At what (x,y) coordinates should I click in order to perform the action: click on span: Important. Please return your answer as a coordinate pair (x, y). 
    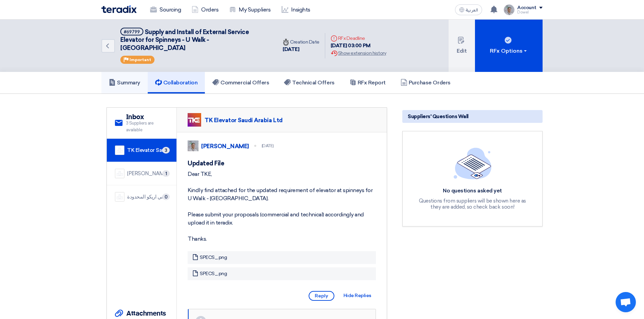
    Looking at the image, I should click on (140, 60).